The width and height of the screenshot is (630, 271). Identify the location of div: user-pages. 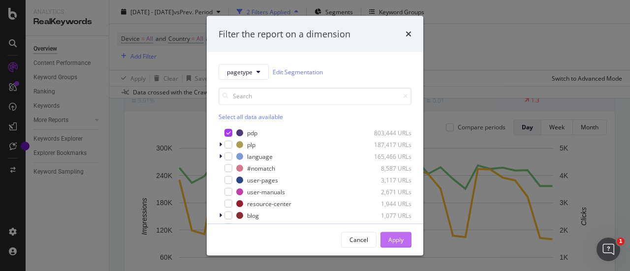
(262, 180).